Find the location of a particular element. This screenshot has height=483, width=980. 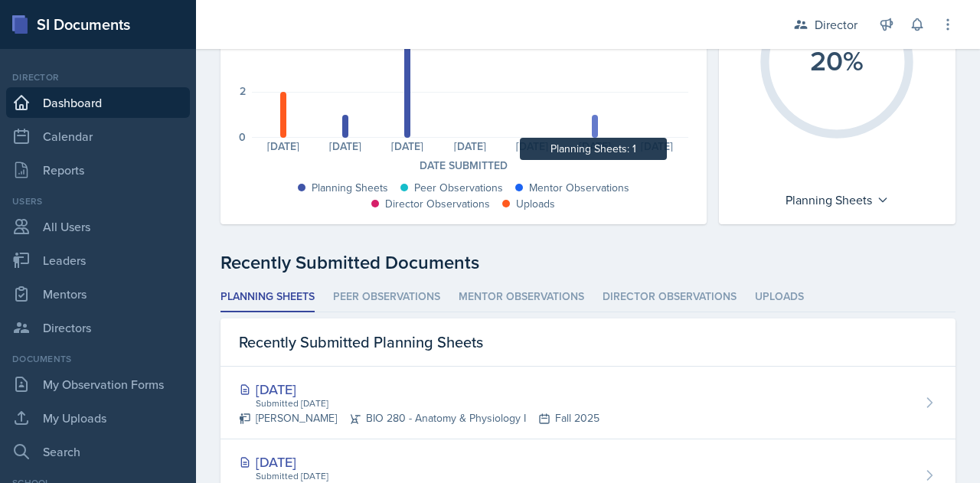

li: Uploads is located at coordinates (780, 297).